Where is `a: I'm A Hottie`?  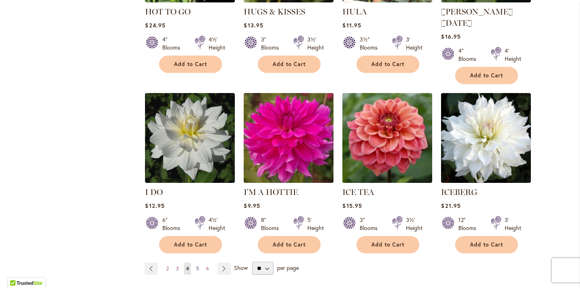 a: I'm A Hottie is located at coordinates (289, 181).